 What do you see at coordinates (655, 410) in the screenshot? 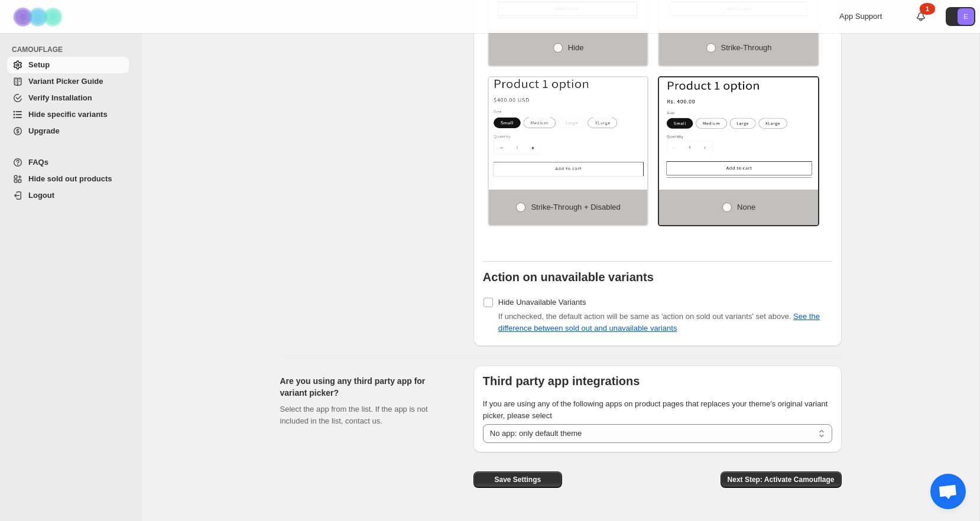
I see `span: If you are using any of the following apps on product pages that replaces your theme's original v...` at bounding box center [655, 410].